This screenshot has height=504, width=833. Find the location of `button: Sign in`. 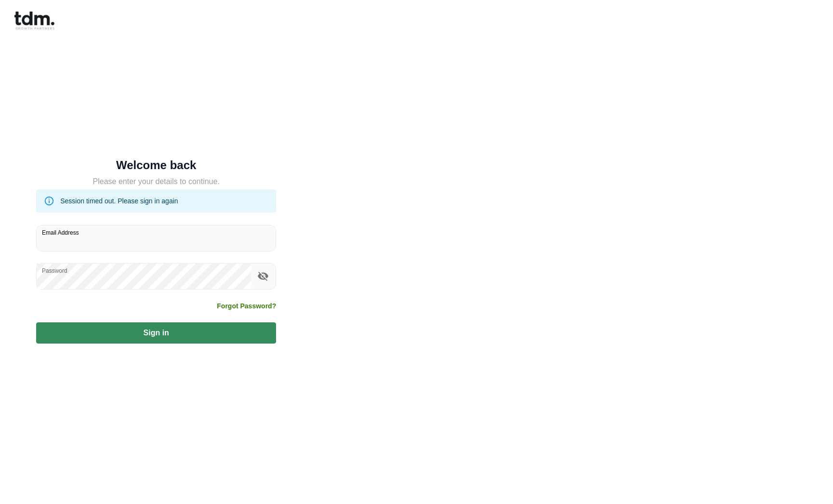

button: Sign in is located at coordinates (156, 333).